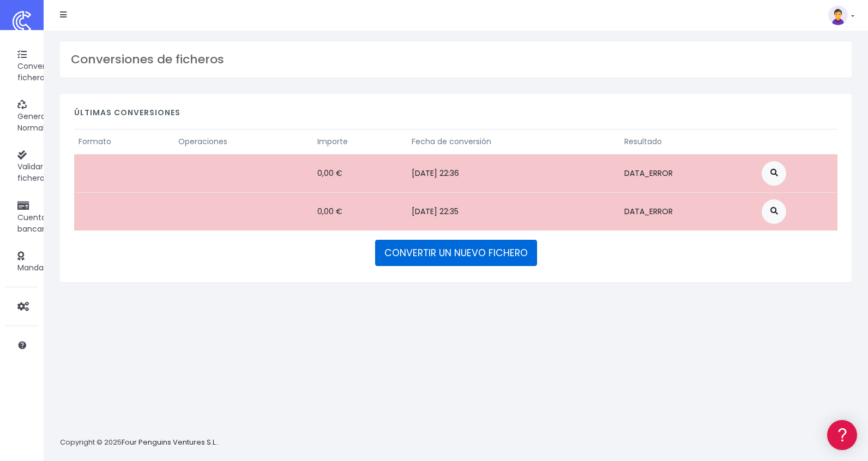  I want to click on a: Cuentas bancarias, so click(22, 217).